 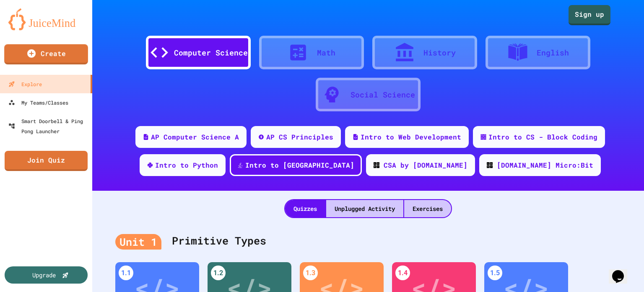 I want to click on div: 1.4, so click(x=403, y=272).